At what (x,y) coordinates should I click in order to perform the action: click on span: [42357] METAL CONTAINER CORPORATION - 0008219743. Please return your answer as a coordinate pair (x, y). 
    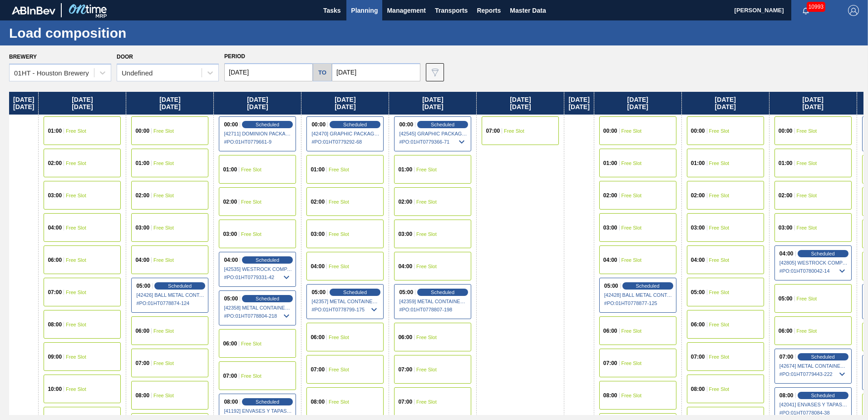
    Looking at the image, I should click on (346, 302).